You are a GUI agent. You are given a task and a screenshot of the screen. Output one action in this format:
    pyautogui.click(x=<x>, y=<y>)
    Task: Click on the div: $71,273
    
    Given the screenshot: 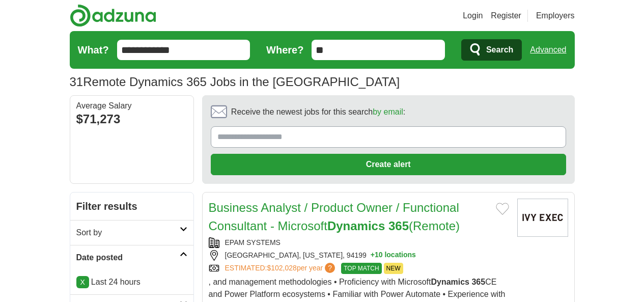 What is the action you would take?
    pyautogui.click(x=132, y=119)
    